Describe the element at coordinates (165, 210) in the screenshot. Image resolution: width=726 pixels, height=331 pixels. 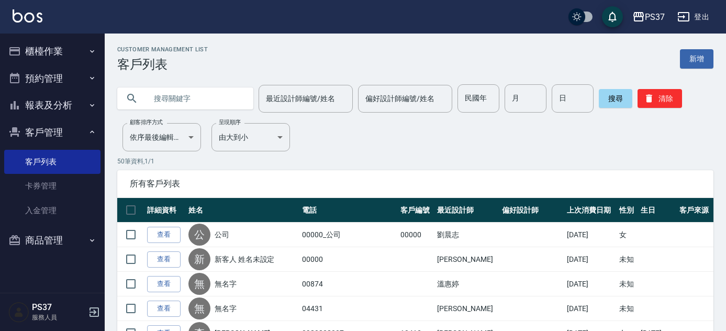
I see `th: 詳細資料` at that location.